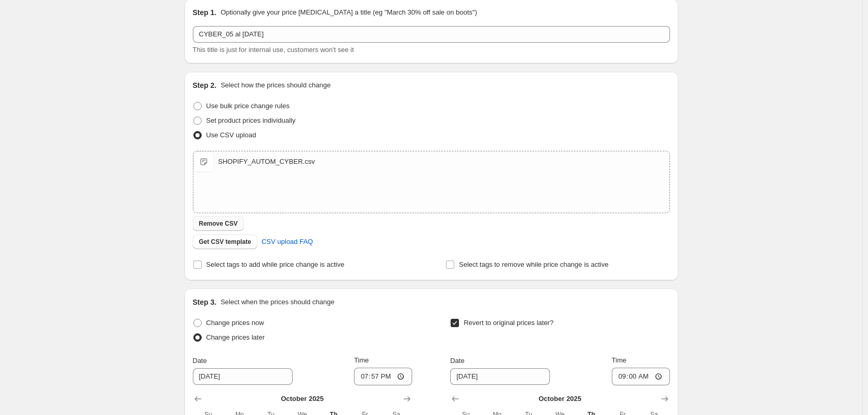 This screenshot has width=868, height=415. What do you see at coordinates (235, 337) in the screenshot?
I see `span: Change prices later` at bounding box center [235, 337].